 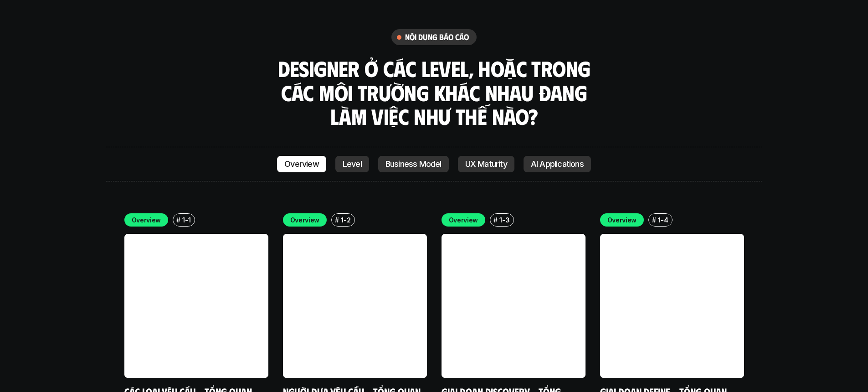 What do you see at coordinates (434, 92) in the screenshot?
I see `h3: Designer ở các level, hoặc trong các môi trường khác nhau đang làm việc như thế nào?` at bounding box center [434, 92].